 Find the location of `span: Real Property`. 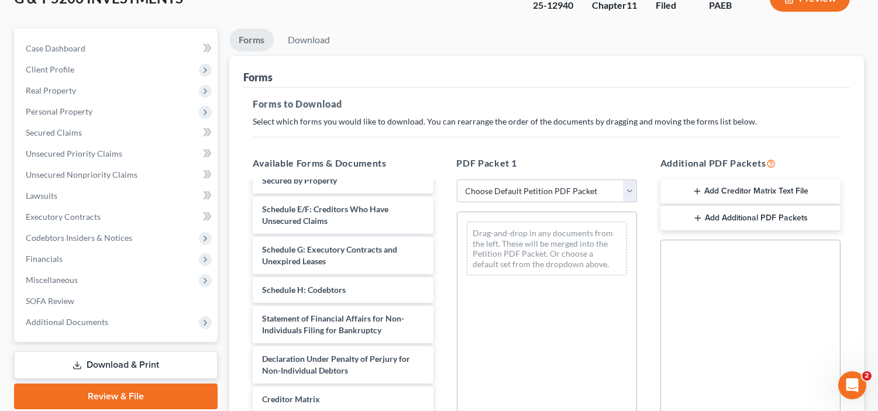

span: Real Property is located at coordinates (51, 90).